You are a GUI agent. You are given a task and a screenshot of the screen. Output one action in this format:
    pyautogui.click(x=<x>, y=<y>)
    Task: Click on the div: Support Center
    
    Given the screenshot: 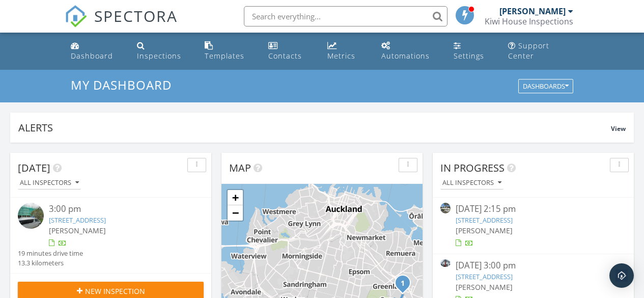 What is the action you would take?
    pyautogui.click(x=529, y=50)
    